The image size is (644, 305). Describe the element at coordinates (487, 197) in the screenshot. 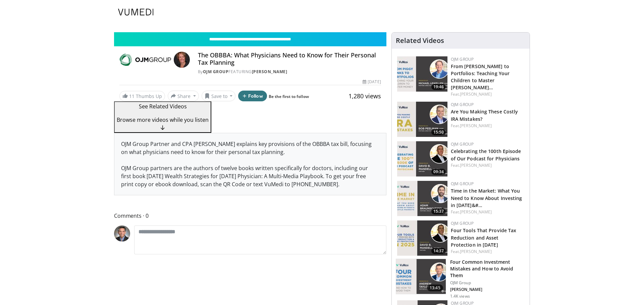

I see `h3: Time in the Market: What You Need to Know About Investing in Today's Volatile Markets` at that location.